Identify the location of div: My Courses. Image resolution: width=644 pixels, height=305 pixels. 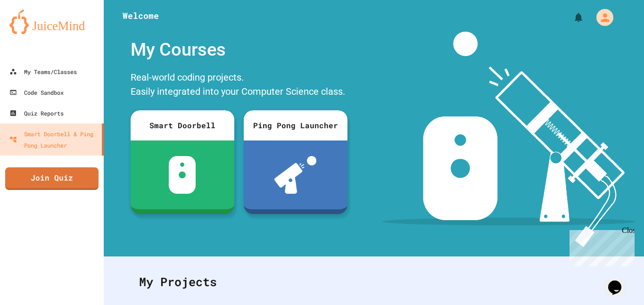
(239, 49).